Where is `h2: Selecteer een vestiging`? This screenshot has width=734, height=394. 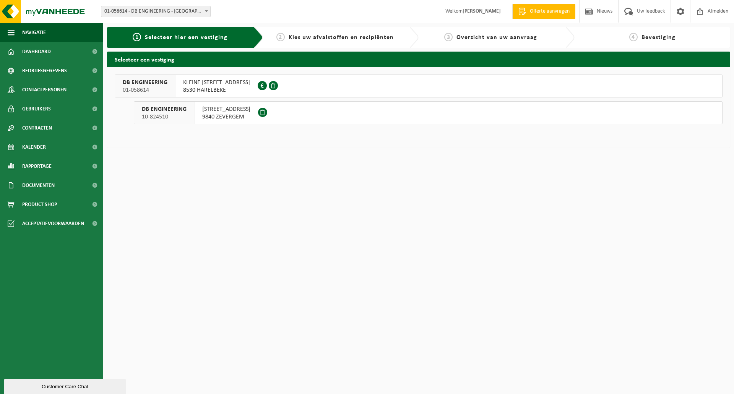
h2: Selecteer een vestiging is located at coordinates (419, 59).